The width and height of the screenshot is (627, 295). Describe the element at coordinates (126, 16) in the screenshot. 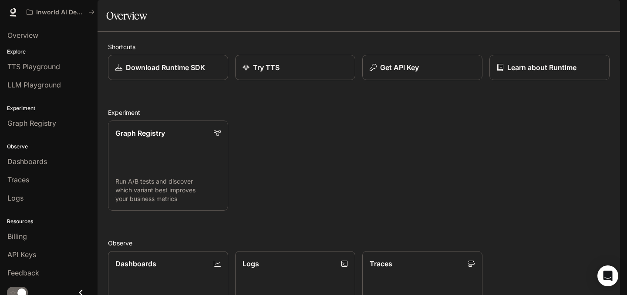

I see `h1: Overview` at that location.